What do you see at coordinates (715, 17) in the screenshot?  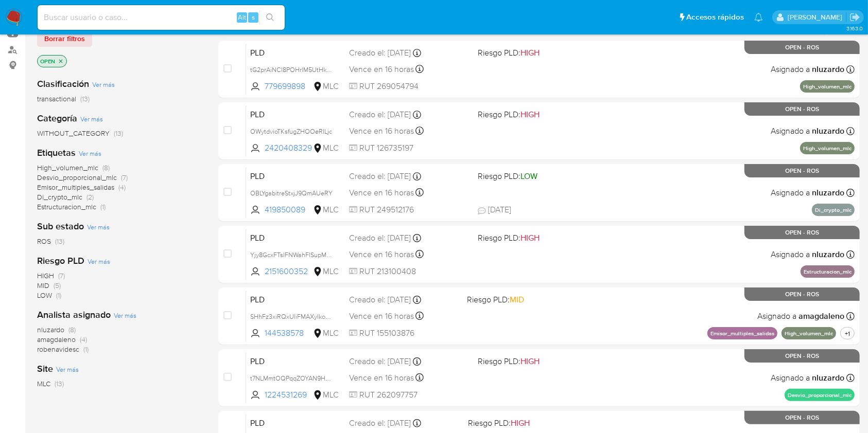 I see `span: Accesos rápidos` at bounding box center [715, 17].